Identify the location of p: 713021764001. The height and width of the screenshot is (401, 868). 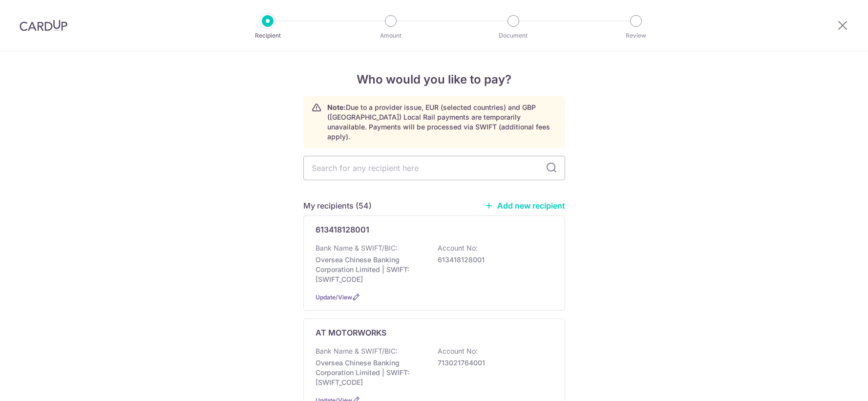
(492, 363).